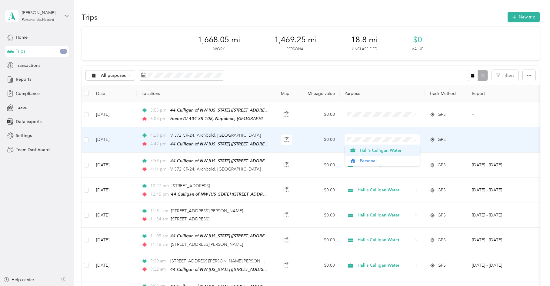 The height and width of the screenshot is (286, 550). Describe the element at coordinates (20, 51) in the screenshot. I see `span: Trips` at that location.